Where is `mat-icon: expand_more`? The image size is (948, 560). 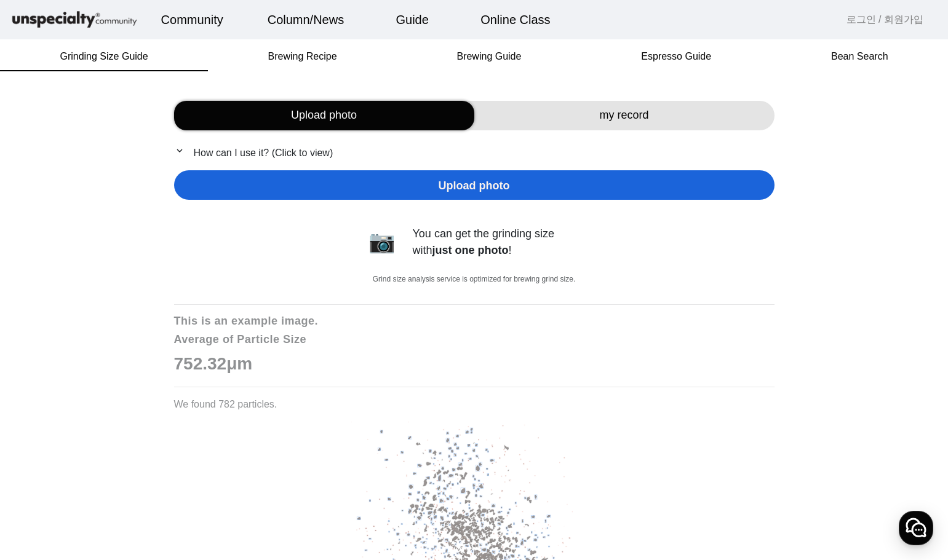
mat-icon: expand_more is located at coordinates (181, 151).